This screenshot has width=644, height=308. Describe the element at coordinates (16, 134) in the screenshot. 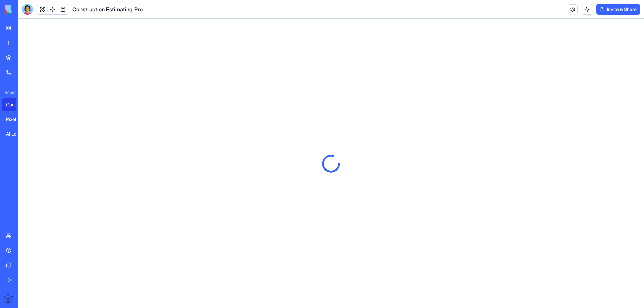

I see `div: AI Logo Generator` at that location.